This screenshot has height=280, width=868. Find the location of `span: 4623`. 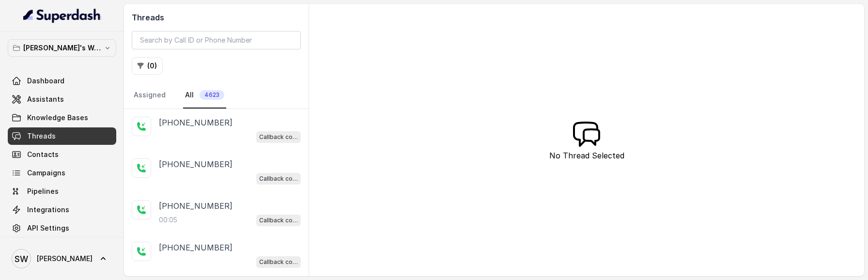

span: 4623 is located at coordinates (212, 95).